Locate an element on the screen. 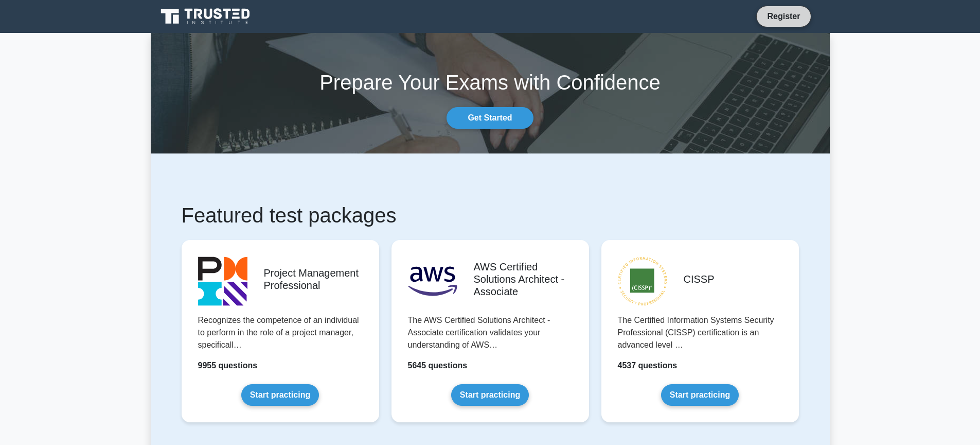 This screenshot has height=445, width=980. a: Get Started is located at coordinates (490, 118).